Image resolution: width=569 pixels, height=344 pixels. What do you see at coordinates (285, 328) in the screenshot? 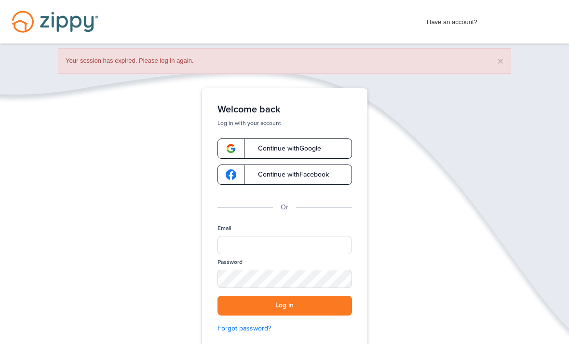
I see `a: Forgot password?` at bounding box center [285, 328].